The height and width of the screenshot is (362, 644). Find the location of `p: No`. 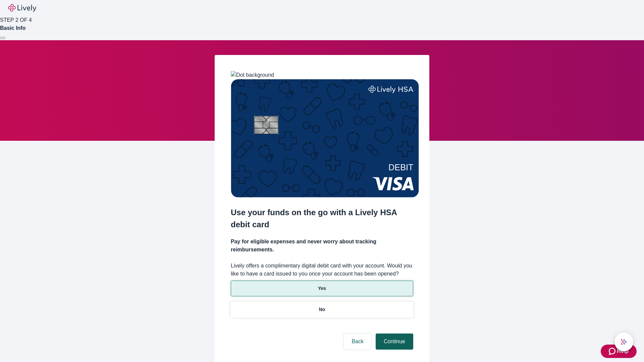

p: No is located at coordinates (322, 309).